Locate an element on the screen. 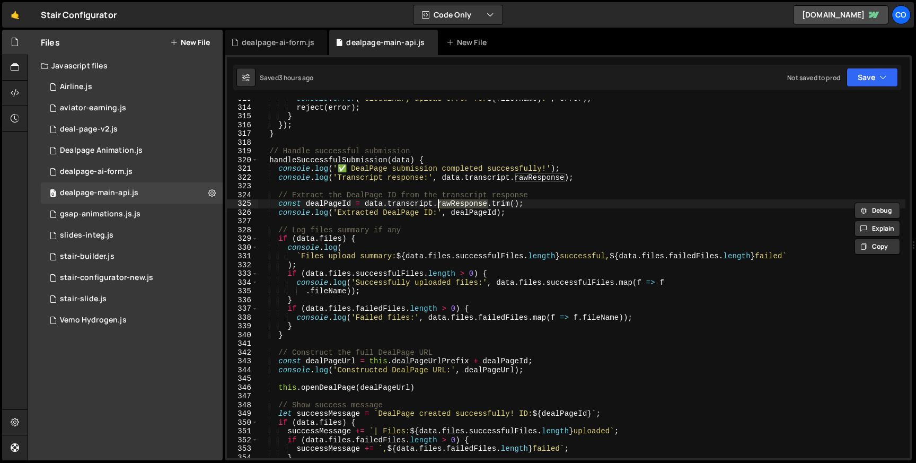 This screenshot has height=463, width=916. div: aviator-earning.js is located at coordinates (93, 108).